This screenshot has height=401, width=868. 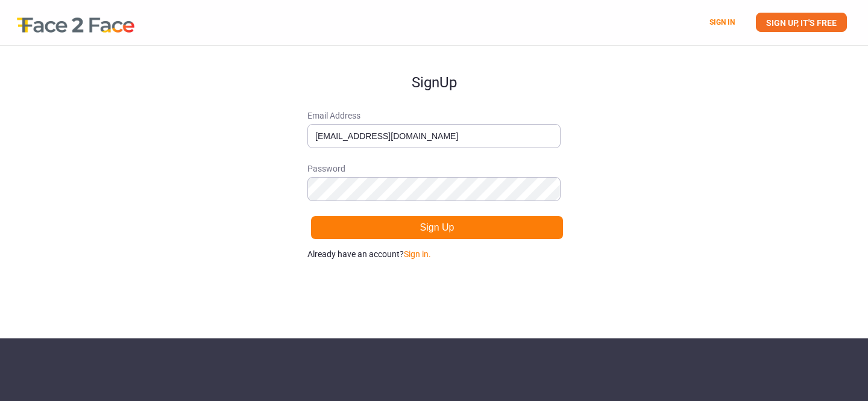 I want to click on input: Password, so click(x=434, y=189).